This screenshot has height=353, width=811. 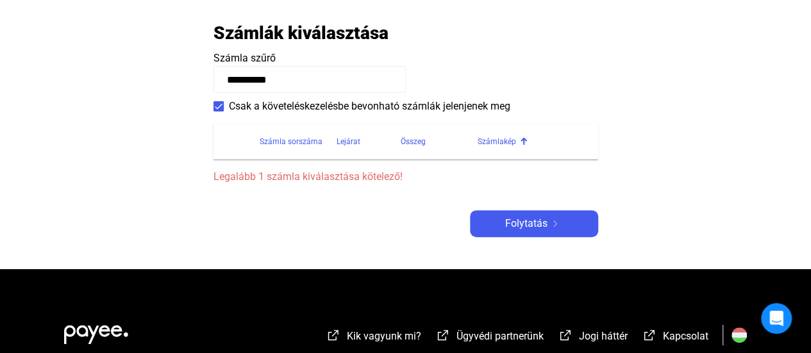 I want to click on span: Csak a követeléskezelésbe bevonható számlák jelenjenek meg, so click(x=369, y=106).